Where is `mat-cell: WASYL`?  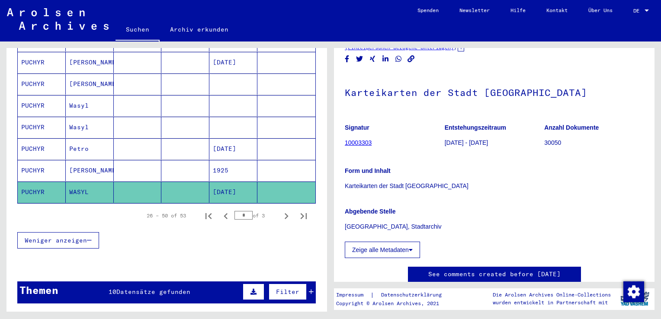 mat-cell: WASYL is located at coordinates (90, 192).